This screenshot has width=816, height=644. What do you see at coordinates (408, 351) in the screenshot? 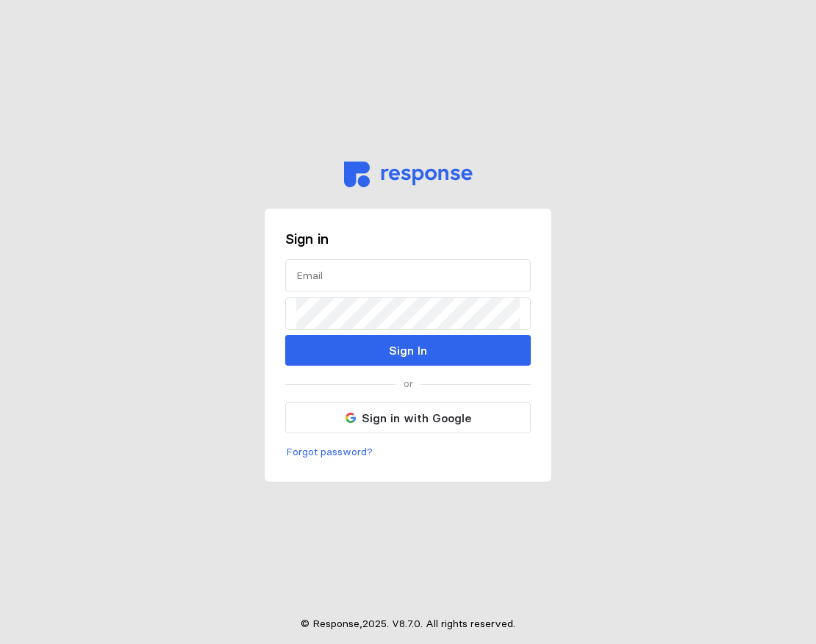
I see `button: Sign In` at bounding box center [408, 351].